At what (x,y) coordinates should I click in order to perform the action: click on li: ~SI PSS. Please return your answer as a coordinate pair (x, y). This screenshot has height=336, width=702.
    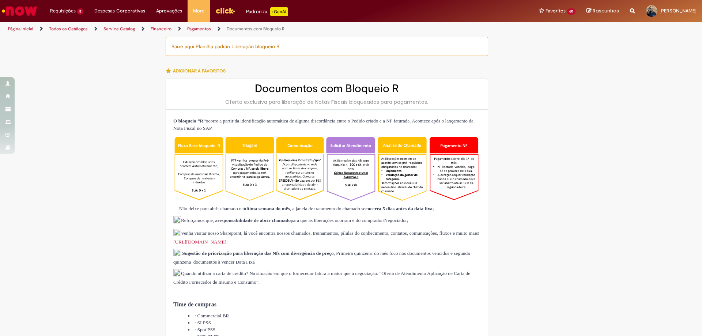
    Looking at the image, I should click on (334, 323).